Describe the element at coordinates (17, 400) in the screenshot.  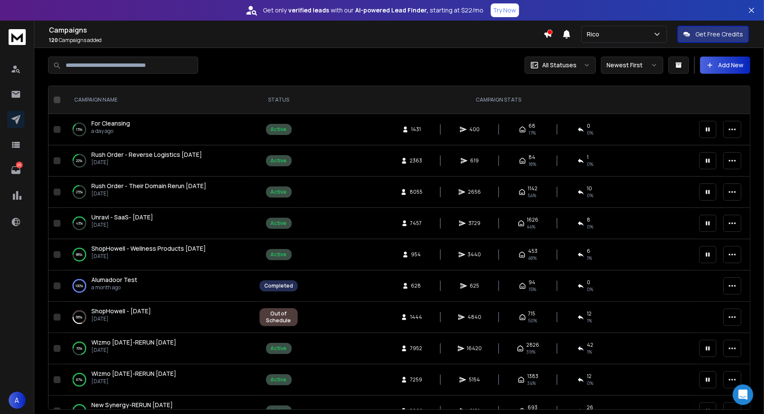
I see `button: A` at that location.